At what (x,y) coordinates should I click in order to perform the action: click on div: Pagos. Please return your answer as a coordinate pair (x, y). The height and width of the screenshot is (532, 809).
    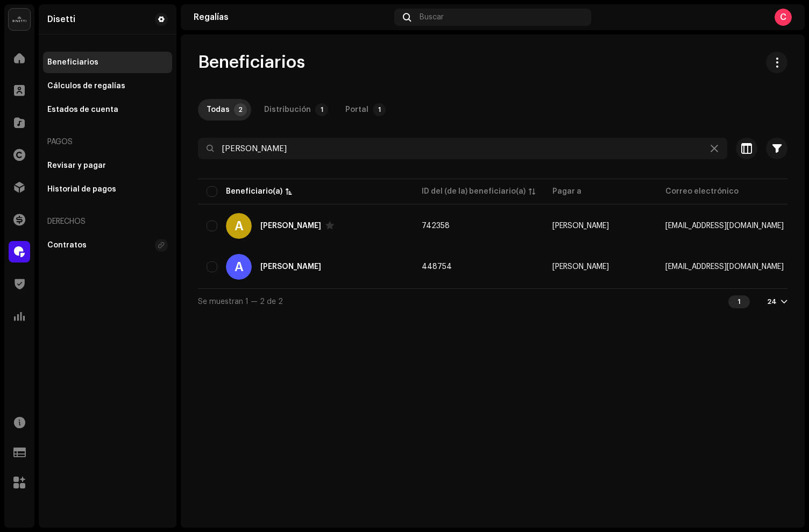
    Looking at the image, I should click on (108, 142).